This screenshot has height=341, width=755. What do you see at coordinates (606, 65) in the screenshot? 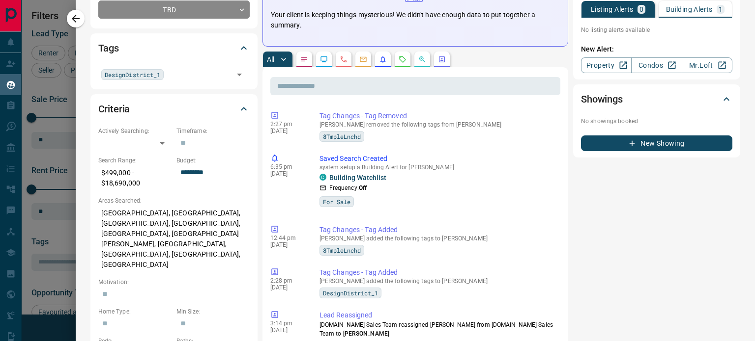
I see `a: Property` at bounding box center [606, 65].